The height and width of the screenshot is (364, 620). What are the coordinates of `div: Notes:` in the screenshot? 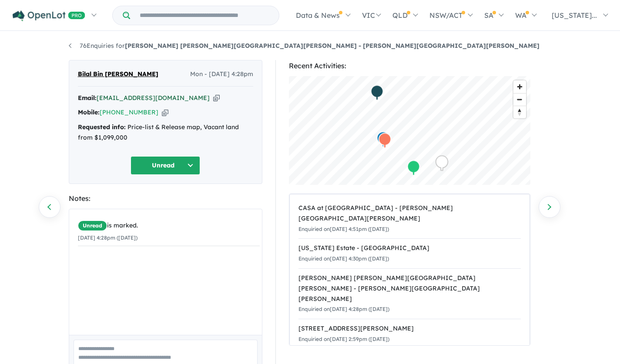 It's located at (165, 198).